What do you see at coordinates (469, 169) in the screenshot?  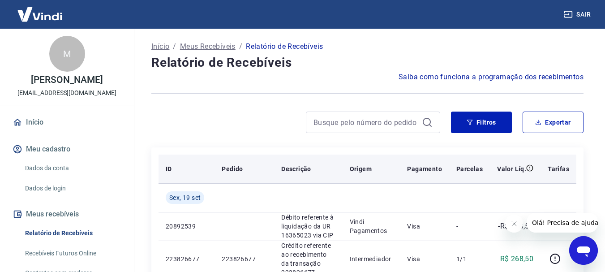 I see `p: Parcelas` at bounding box center [469, 169].